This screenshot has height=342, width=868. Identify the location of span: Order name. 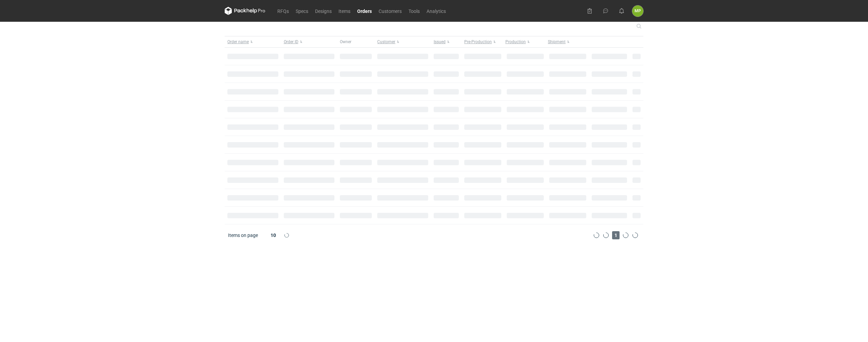
(238, 41).